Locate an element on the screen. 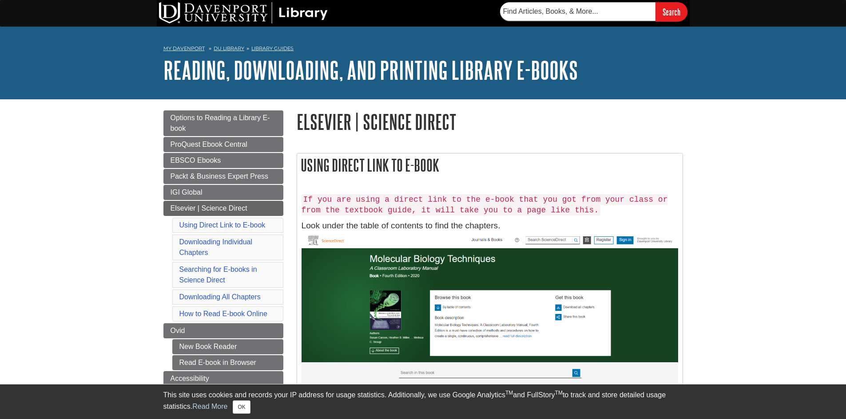 Image resolution: width=846 pixels, height=419 pixels. nav: breadcrumb is located at coordinates (423, 50).